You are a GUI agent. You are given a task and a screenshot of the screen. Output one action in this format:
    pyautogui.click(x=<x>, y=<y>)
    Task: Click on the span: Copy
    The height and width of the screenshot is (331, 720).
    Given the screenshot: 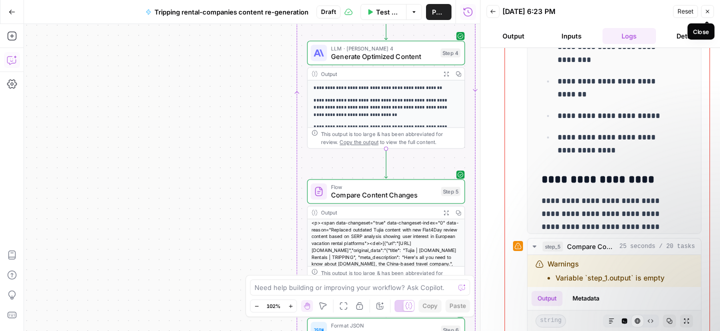 What is the action you would take?
    pyautogui.click(x=430, y=306)
    